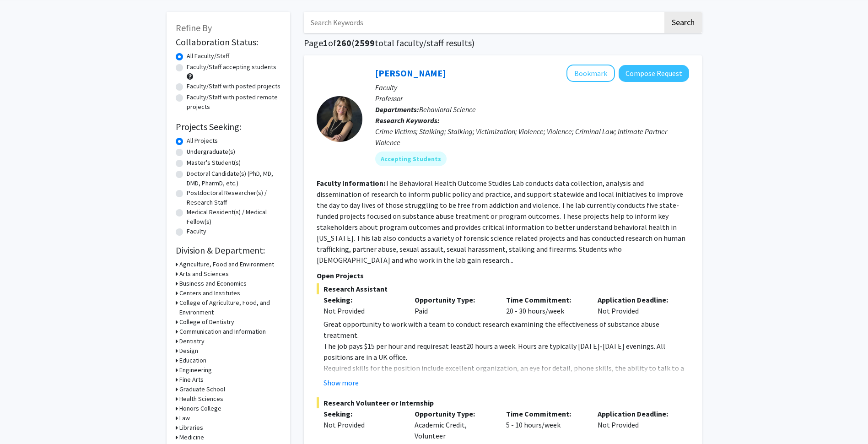 The height and width of the screenshot is (444, 868). What do you see at coordinates (506, 352) in the screenshot?
I see `p: at least` at bounding box center [506, 352].